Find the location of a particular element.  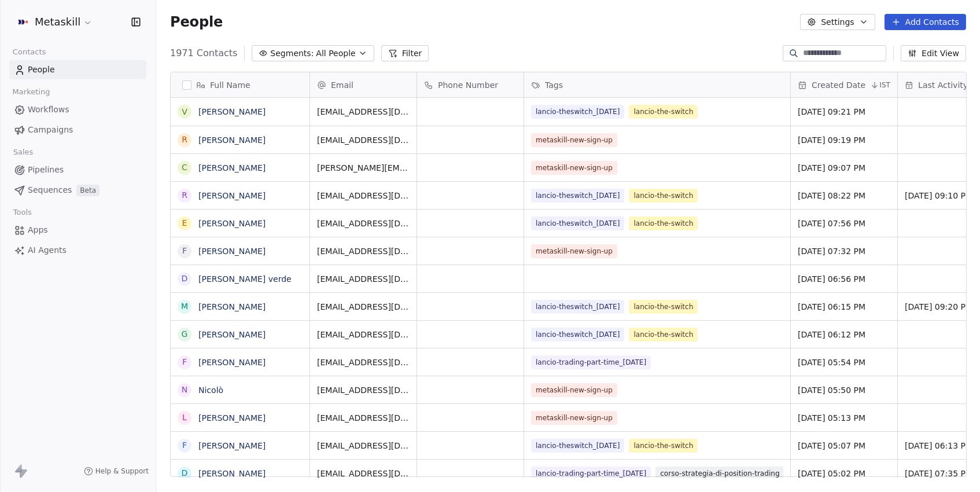

span: Apps is located at coordinates (38, 230).